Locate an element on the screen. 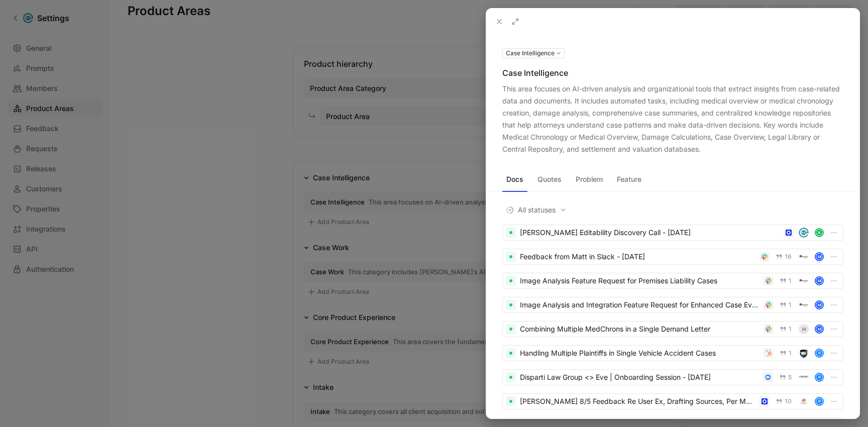 This screenshot has width=868, height=427. button: Quotes is located at coordinates (550, 179).